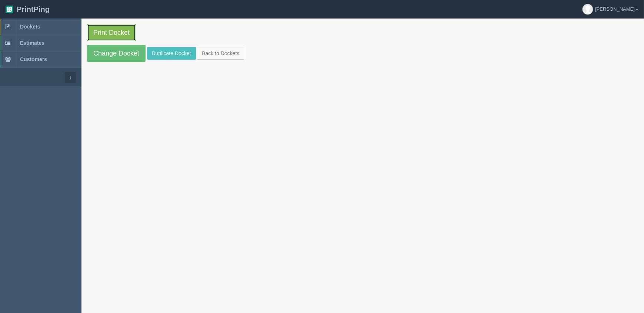 The image size is (644, 313). Describe the element at coordinates (10, 10) in the screenshot. I see `img: logo-3e63b451c926e2ac314895c53de4908e5d424f24456219fb08d385ab2e579770.png` at that location.